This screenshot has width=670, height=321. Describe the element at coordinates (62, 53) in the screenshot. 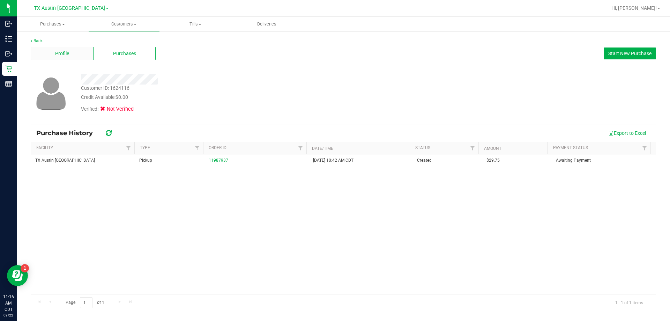

I see `span: Profile` at that location.